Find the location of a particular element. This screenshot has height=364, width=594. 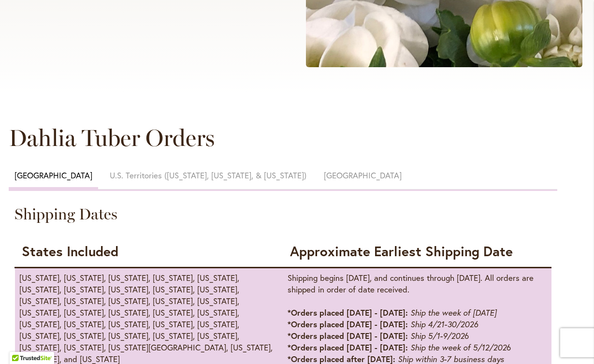

strong: States Included is located at coordinates (70, 251).